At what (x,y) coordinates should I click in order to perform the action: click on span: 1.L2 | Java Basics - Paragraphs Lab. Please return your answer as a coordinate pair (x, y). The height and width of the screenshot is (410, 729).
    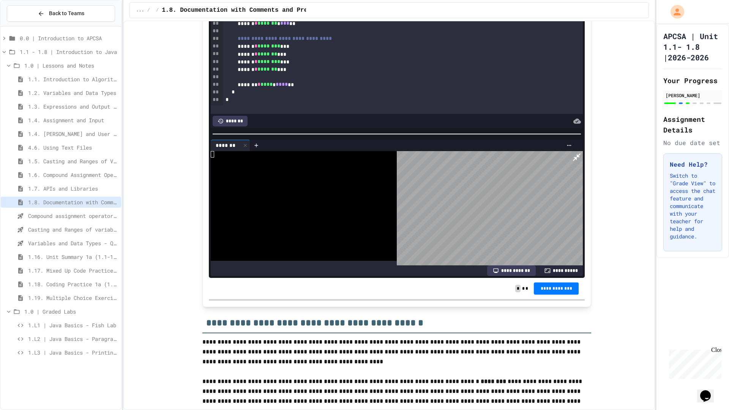
    Looking at the image, I should click on (73, 339).